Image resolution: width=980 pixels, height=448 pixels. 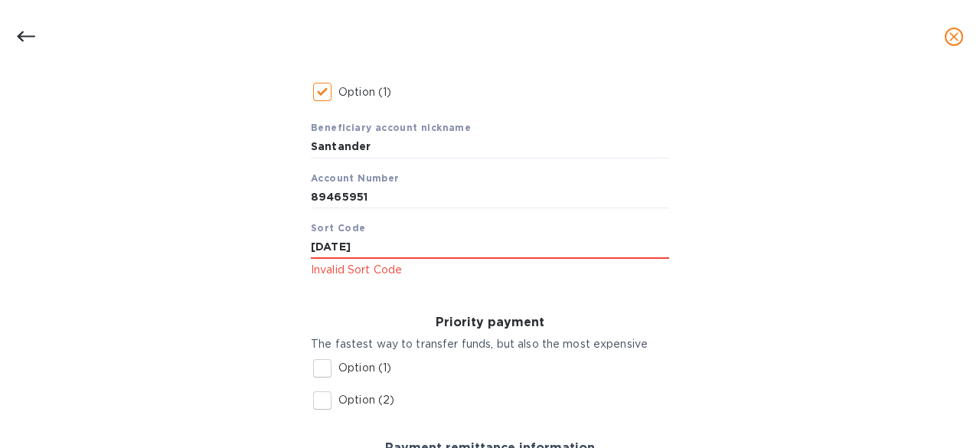 What do you see at coordinates (390, 127) in the screenshot?
I see `b: Beneficiary account nickname` at bounding box center [390, 127].